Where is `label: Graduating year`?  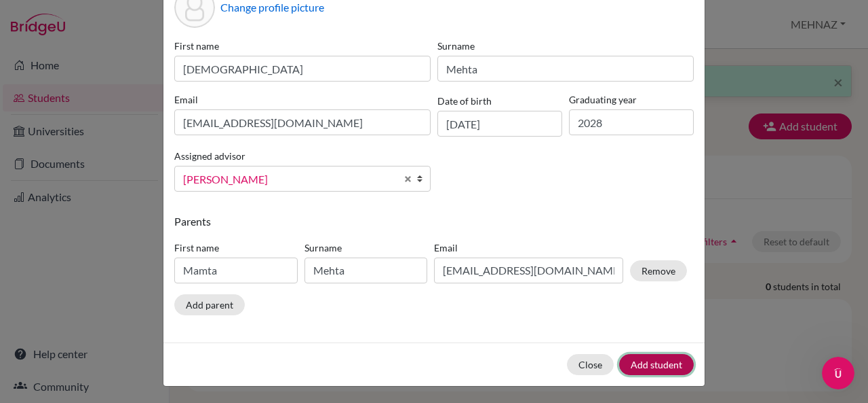
label: Graduating year is located at coordinates (632, 100).